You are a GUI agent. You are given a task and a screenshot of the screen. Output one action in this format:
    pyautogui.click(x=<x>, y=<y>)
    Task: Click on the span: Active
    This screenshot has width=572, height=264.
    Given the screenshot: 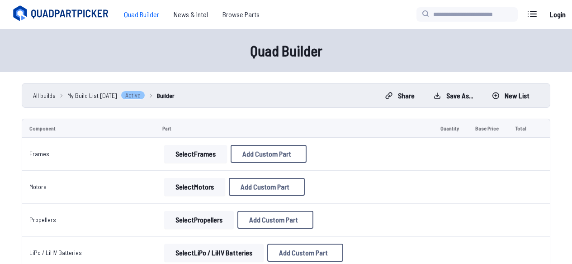 What is the action you would take?
    pyautogui.click(x=133, y=95)
    